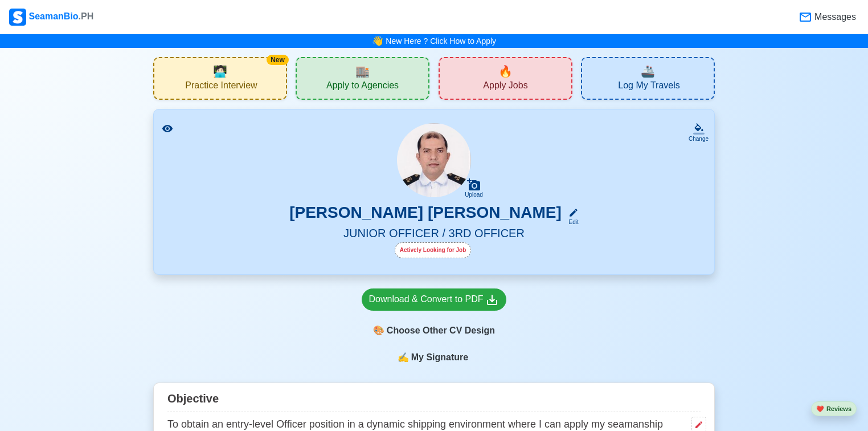  I want to click on span: interview, so click(220, 71).